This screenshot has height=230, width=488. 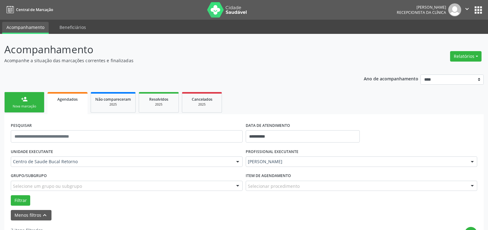 What do you see at coordinates (29, 176) in the screenshot?
I see `label: Grupo/Subgrupo` at bounding box center [29, 176].